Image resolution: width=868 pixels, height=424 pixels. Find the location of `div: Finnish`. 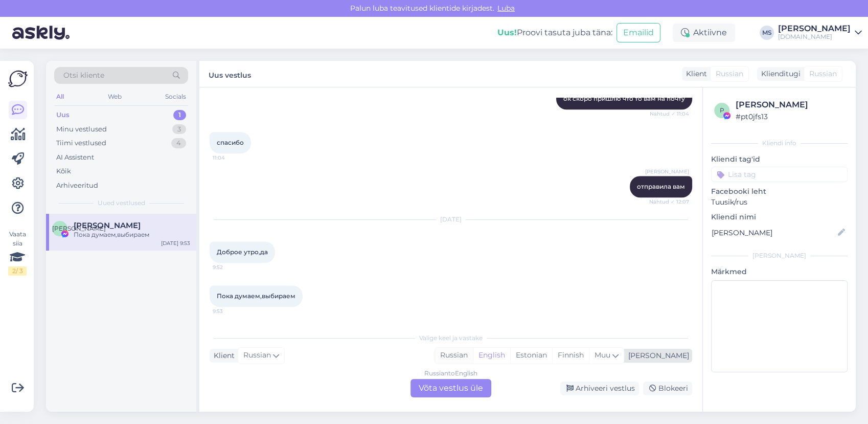

div: Finnish is located at coordinates (571, 356).